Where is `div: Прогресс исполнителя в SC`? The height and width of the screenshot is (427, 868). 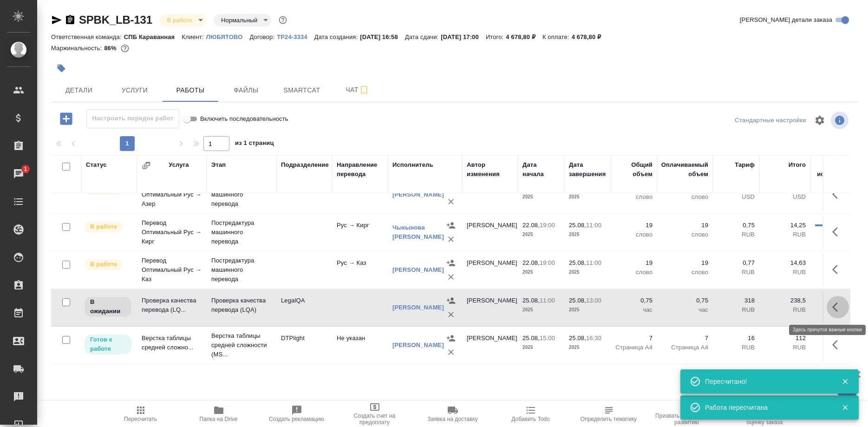 div: Прогресс исполнителя в SC is located at coordinates (836, 174).